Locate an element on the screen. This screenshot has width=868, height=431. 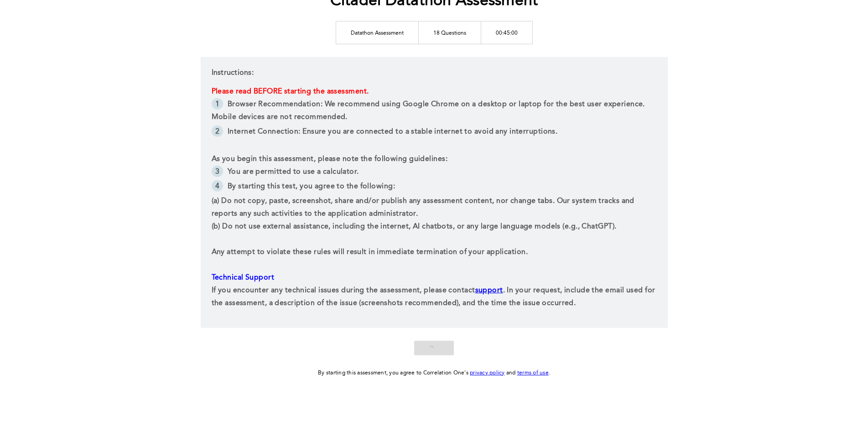
span: Browser Recommendation: We recommend using Google Chrome on a desktop or laptop for the best user... is located at coordinates (429, 111).